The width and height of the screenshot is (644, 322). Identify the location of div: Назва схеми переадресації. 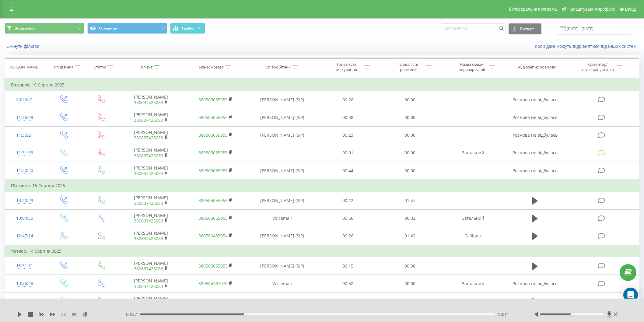
(472, 67).